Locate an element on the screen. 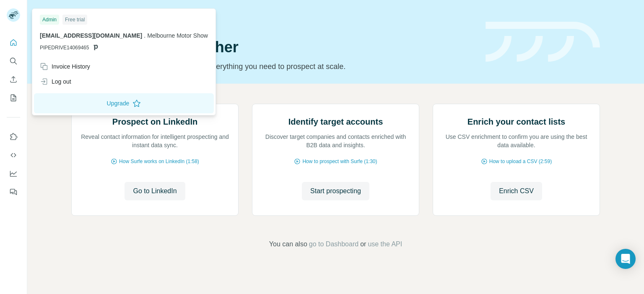 Image resolution: width=644 pixels, height=294 pixels. button: Use Surfe API is located at coordinates (13, 155).